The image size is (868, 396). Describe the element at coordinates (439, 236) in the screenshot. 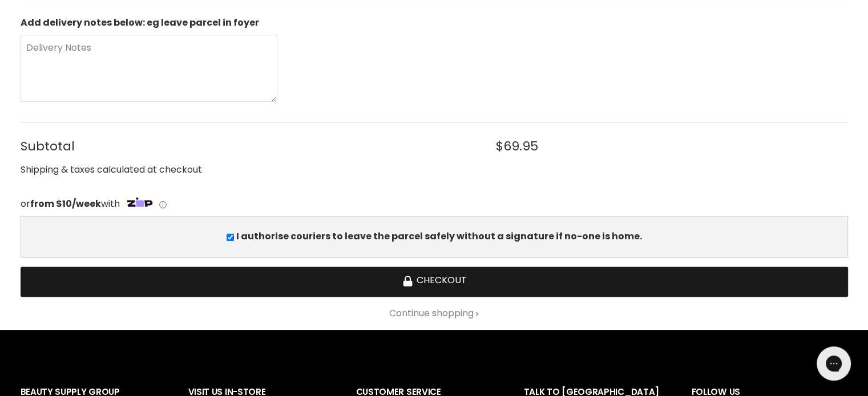

I see `b: I authorise couriers to leave the parcel safely without a signature if no-one is home.` at that location.